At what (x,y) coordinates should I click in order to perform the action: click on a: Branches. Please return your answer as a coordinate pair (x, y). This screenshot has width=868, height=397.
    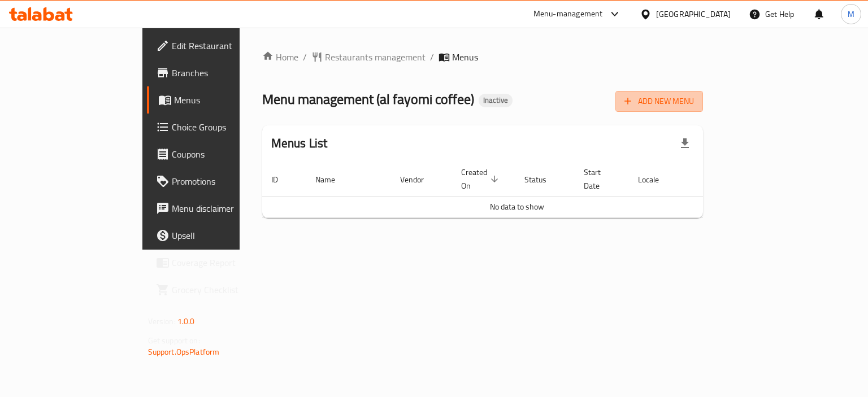
    Looking at the image, I should click on (217, 73).